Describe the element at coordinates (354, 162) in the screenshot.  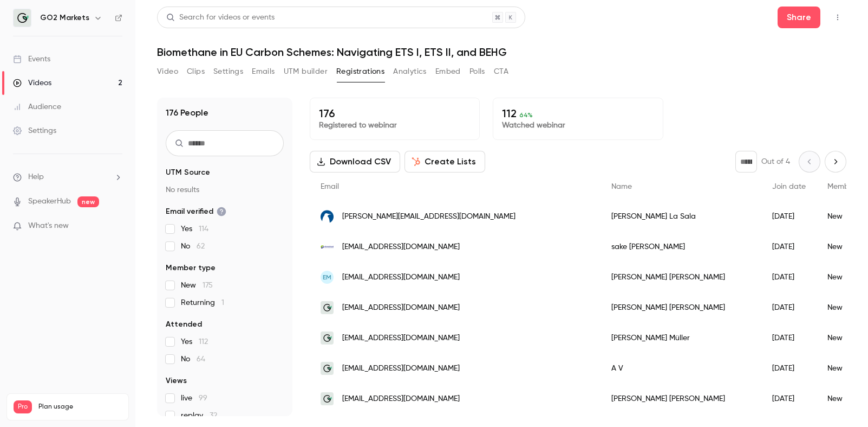
I see `button: Download CSV` at that location.